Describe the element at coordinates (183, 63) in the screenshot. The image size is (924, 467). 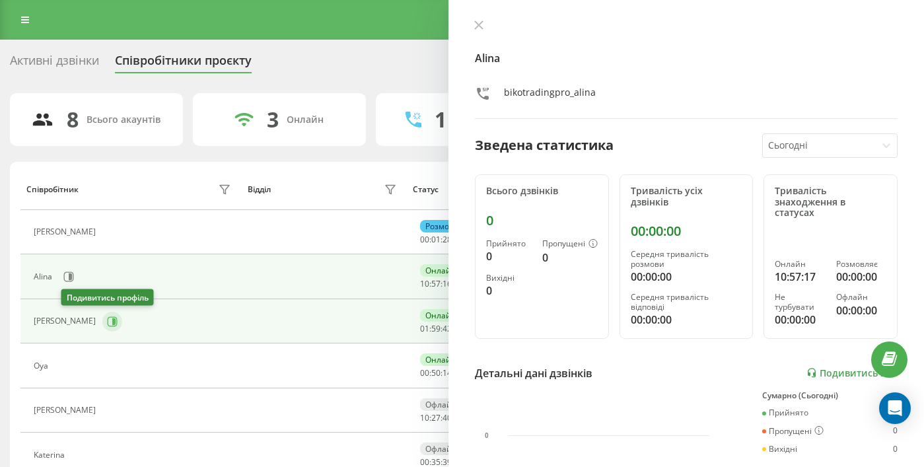
I see `div: Співробітники проєкту` at that location.